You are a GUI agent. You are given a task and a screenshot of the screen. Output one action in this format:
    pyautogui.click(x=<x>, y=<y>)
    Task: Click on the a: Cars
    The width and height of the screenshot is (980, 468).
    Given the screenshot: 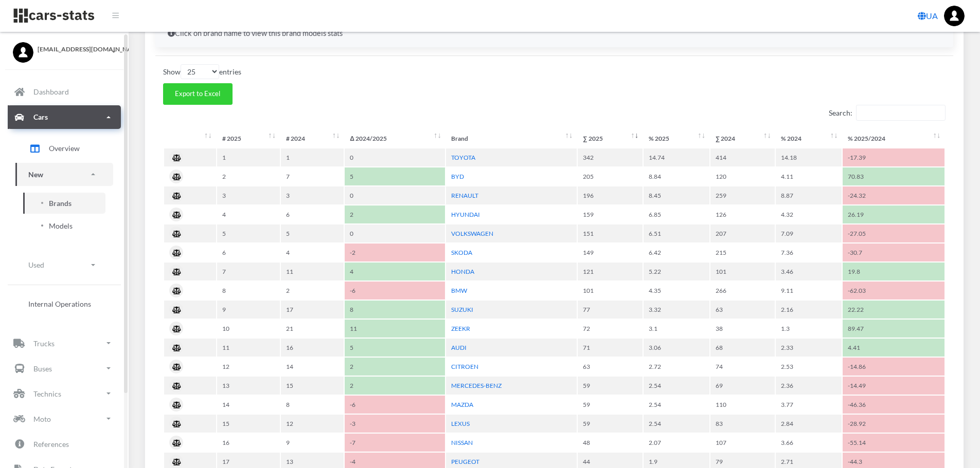 What is the action you would take?
    pyautogui.click(x=64, y=117)
    